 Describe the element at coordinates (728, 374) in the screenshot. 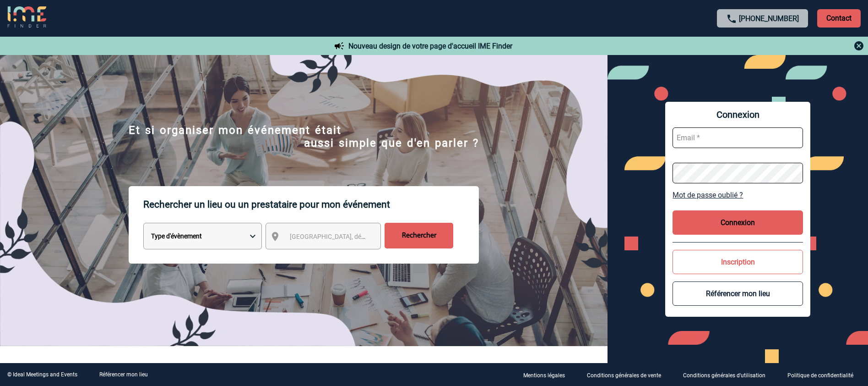

I see `a: Conditions générales d'utilisation` at that location.